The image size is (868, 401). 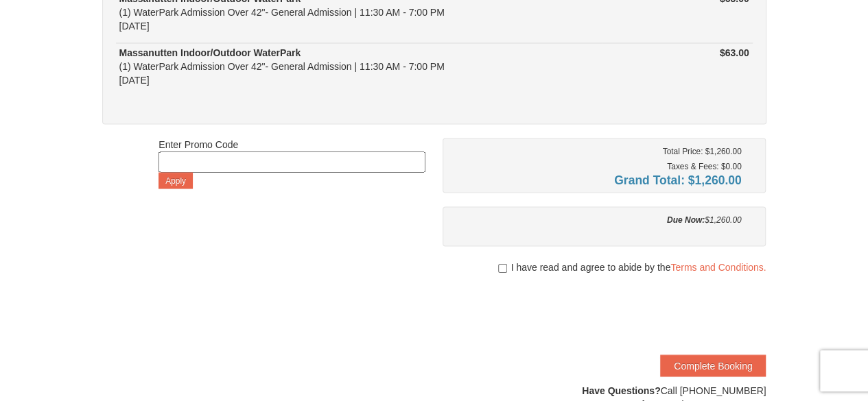 What do you see at coordinates (292, 163) in the screenshot?
I see `div: Enter Promo Code` at bounding box center [292, 163].